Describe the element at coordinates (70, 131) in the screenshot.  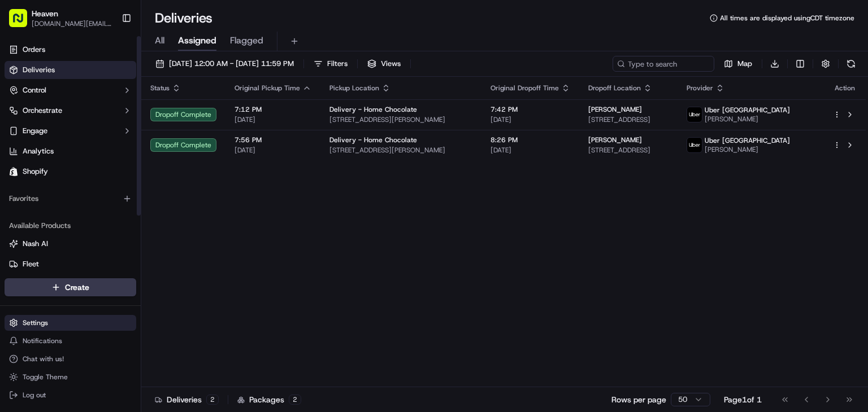
I see `button: Engage` at that location.